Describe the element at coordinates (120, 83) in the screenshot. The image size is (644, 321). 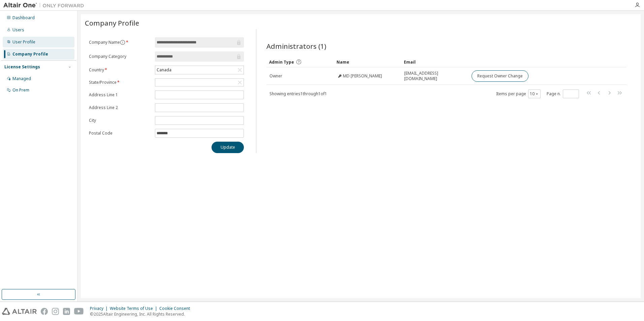
I see `label: State/Province` at that location.